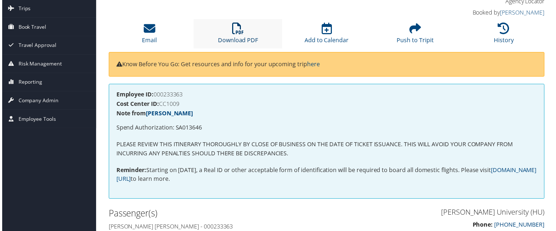 This screenshot has height=231, width=556. What do you see at coordinates (35, 120) in the screenshot?
I see `span: Employee Tools` at bounding box center [35, 120].